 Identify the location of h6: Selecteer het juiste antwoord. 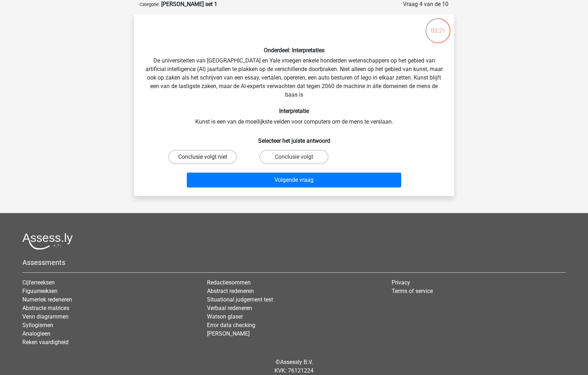
(294, 137).